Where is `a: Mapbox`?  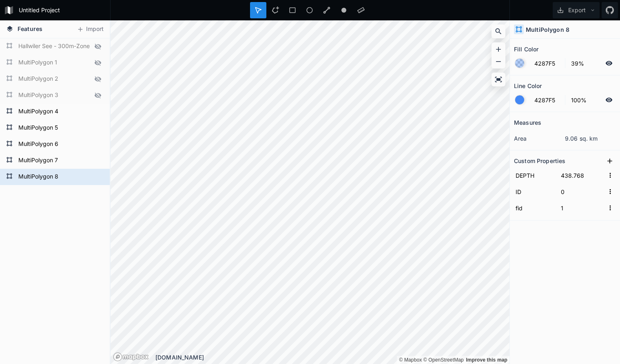
a: Mapbox is located at coordinates (410, 360).